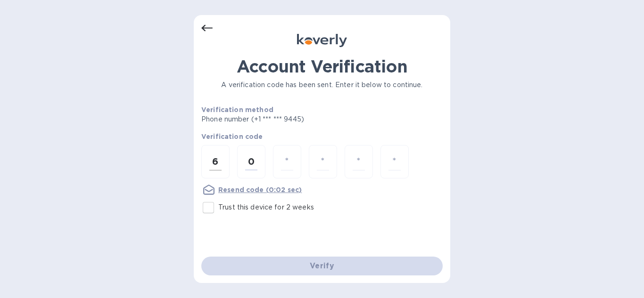  I want to click on u: Resend code (0:02 sec), so click(260, 190).